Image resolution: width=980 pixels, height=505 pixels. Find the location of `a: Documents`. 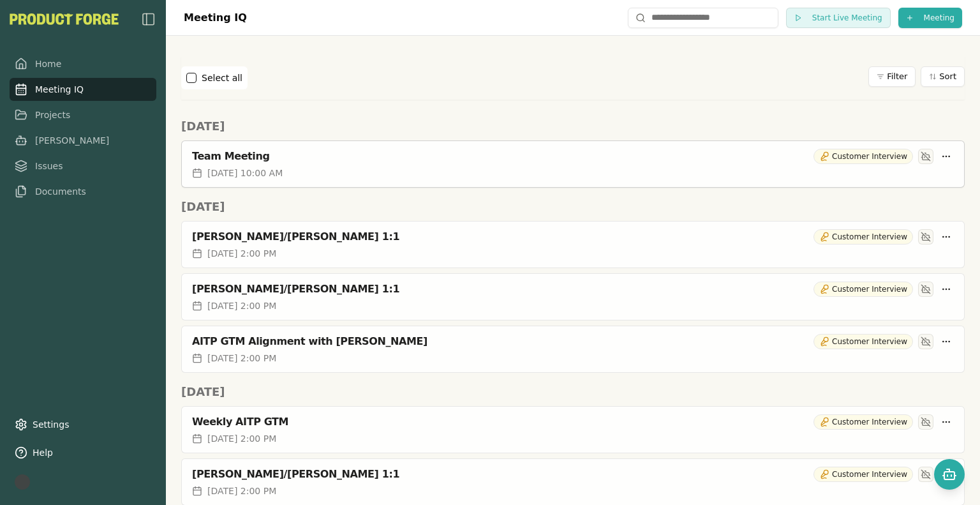

a: Documents is located at coordinates (83, 191).